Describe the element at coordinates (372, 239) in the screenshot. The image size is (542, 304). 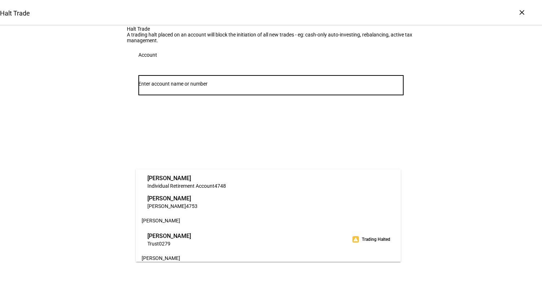
I see `div: Trading Halted` at that location.